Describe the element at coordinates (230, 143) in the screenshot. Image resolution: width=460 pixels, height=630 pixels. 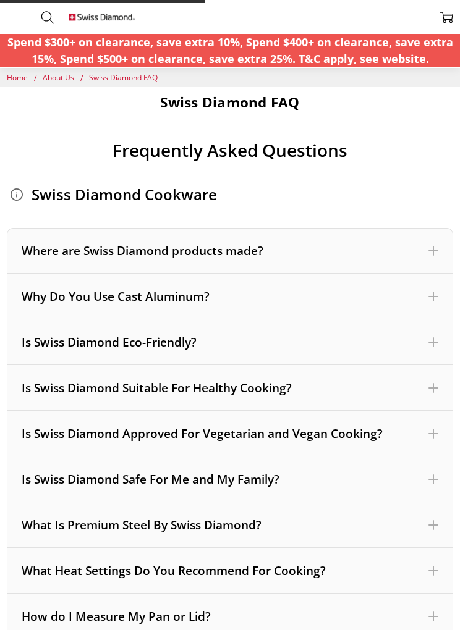
I see `div: Frequently Asked Questions` at that location.